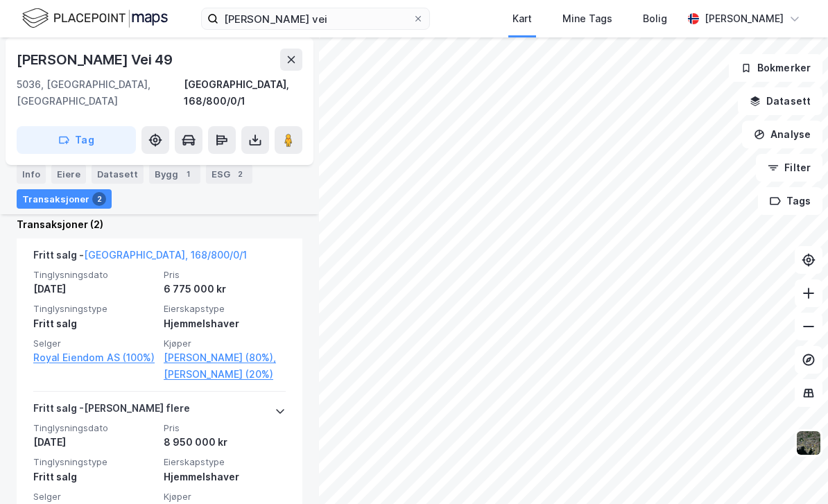  I want to click on div: Kart, so click(522, 19).